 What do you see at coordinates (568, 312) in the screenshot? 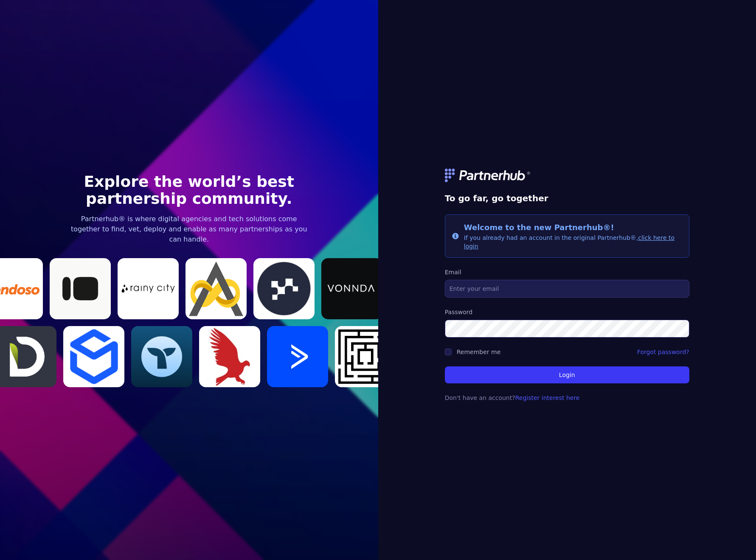
I see `label: Password` at bounding box center [568, 312].